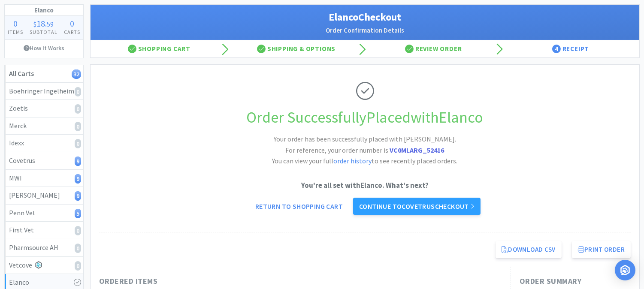 The width and height of the screenshot is (644, 289). Describe the element at coordinates (556, 49) in the screenshot. I see `span: 4` at that location.